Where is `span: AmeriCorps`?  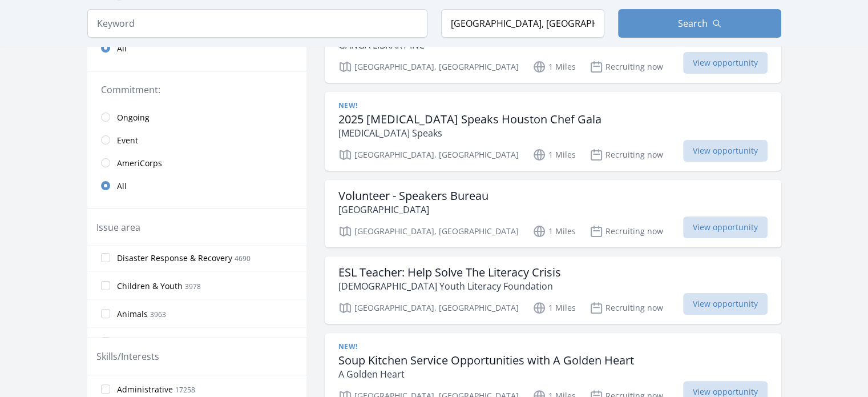
span: AmeriCorps is located at coordinates (139, 163).